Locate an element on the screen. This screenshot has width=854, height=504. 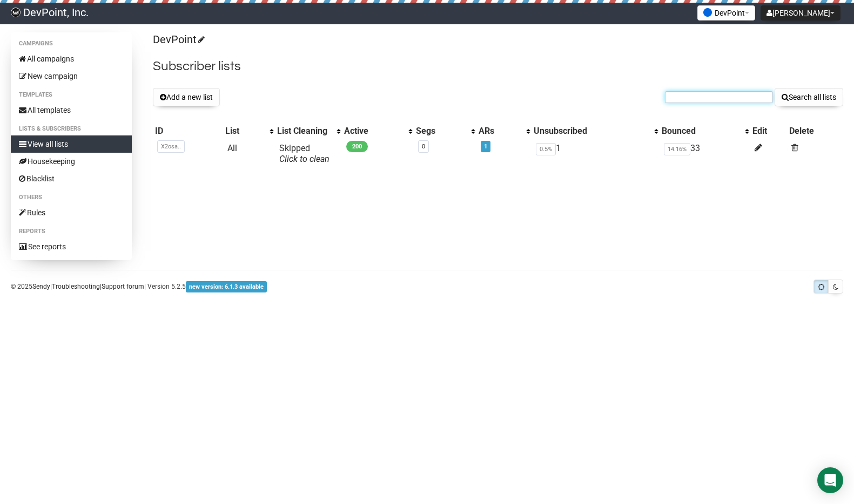
th: Edit: No sort applied, sorting is disabled is located at coordinates (769, 131).